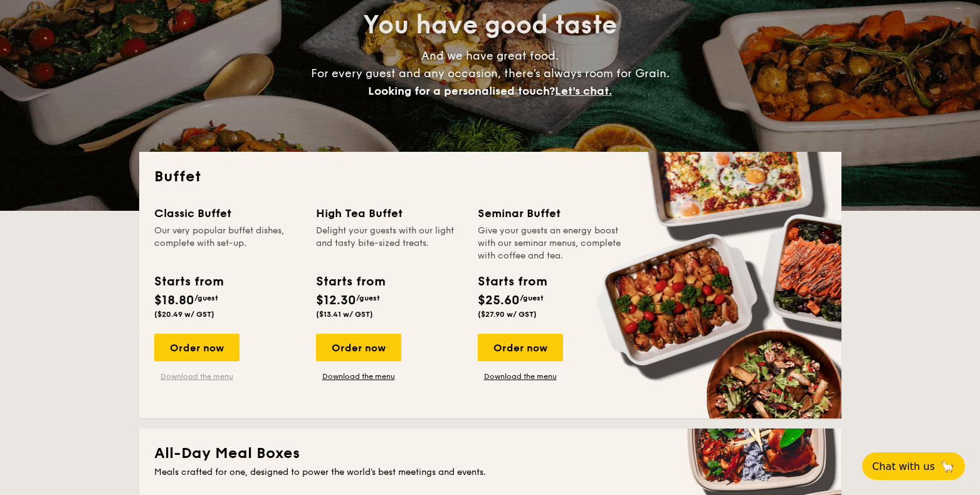 Image resolution: width=980 pixels, height=495 pixels. Describe the element at coordinates (490, 454) in the screenshot. I see `h2: All-Day Meal Boxes` at that location.